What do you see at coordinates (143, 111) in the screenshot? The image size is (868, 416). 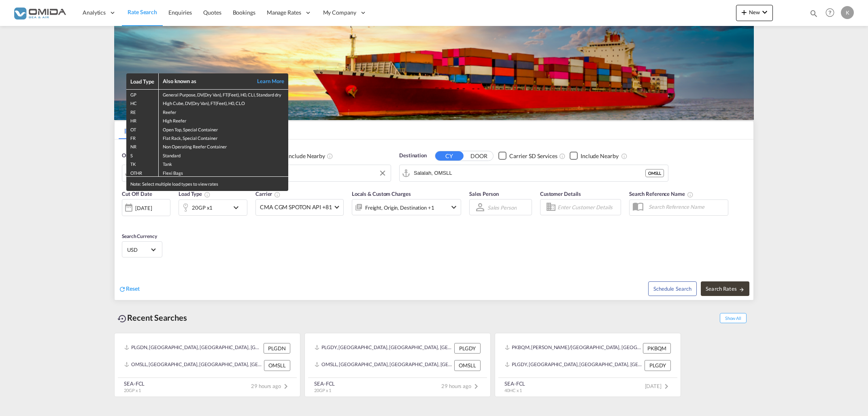 I see `td: RE` at bounding box center [143, 111].